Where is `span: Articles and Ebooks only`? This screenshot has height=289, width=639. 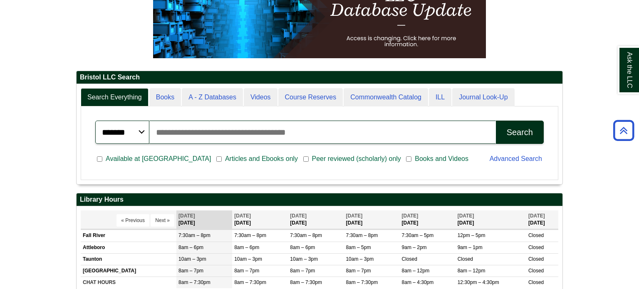
span: Articles and Ebooks only is located at coordinates (261, 159).